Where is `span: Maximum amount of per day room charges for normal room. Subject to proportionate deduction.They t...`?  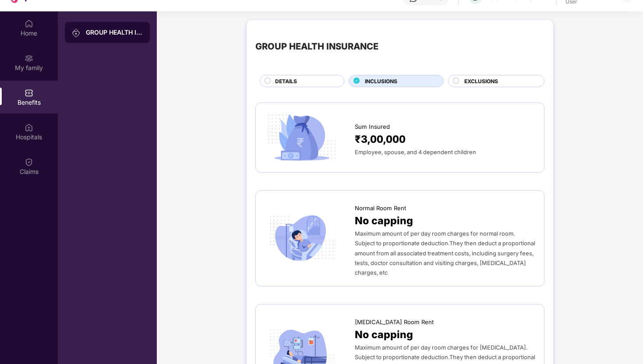 span: Maximum amount of per day room charges for normal room. Subject to proportionate deduction.They t... is located at coordinates (445, 253).